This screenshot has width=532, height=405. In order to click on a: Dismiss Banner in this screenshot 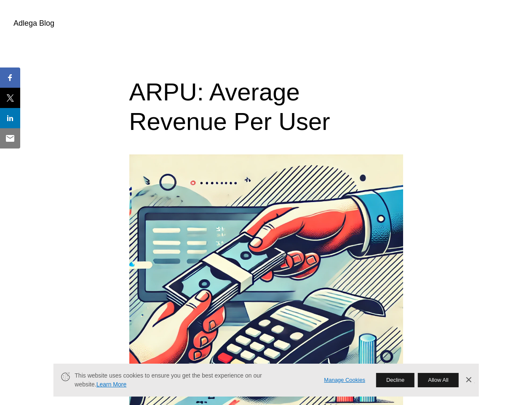, I will do `click(468, 380)`.